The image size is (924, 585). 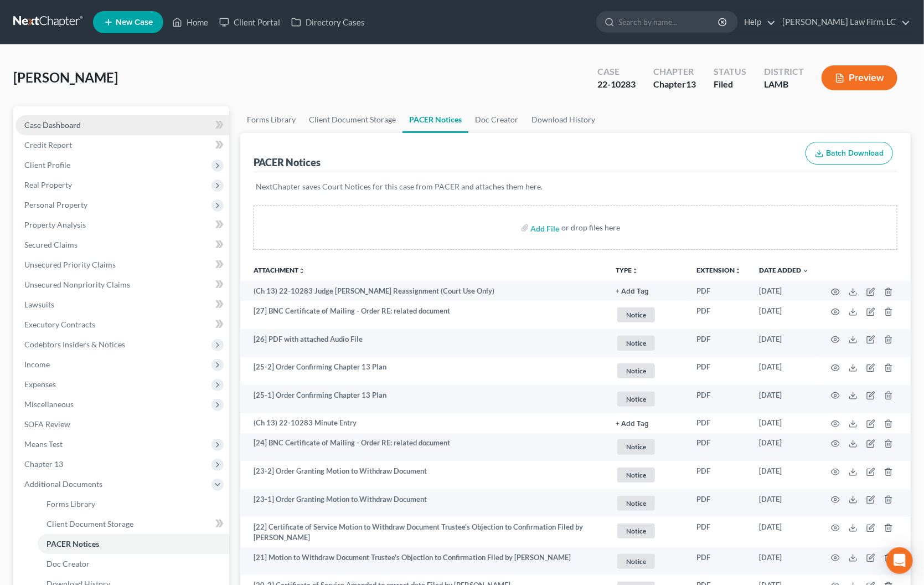 I want to click on div: 22-10283, so click(x=617, y=84).